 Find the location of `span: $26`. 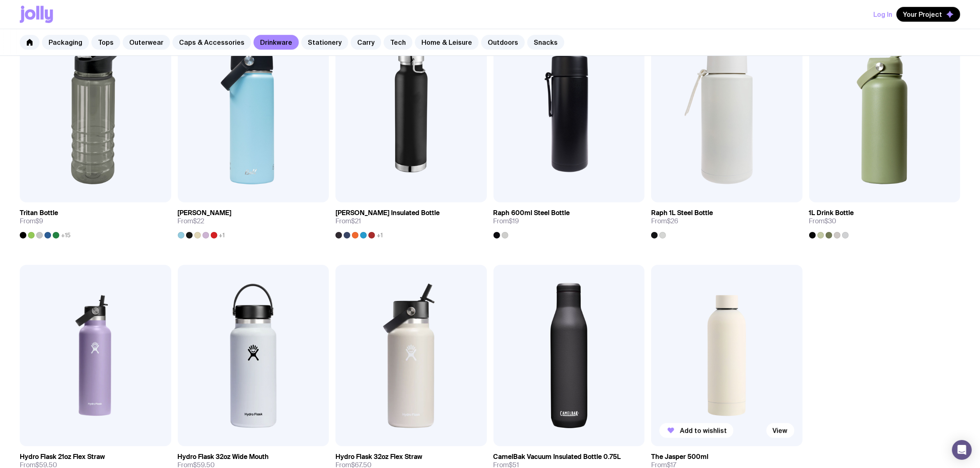

span: $26 is located at coordinates (673, 221).